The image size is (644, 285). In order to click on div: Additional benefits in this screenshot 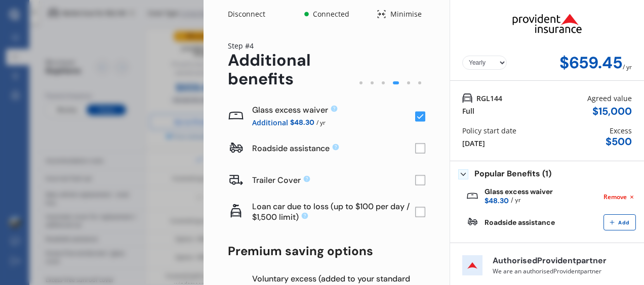, I will do `click(292, 70)`.